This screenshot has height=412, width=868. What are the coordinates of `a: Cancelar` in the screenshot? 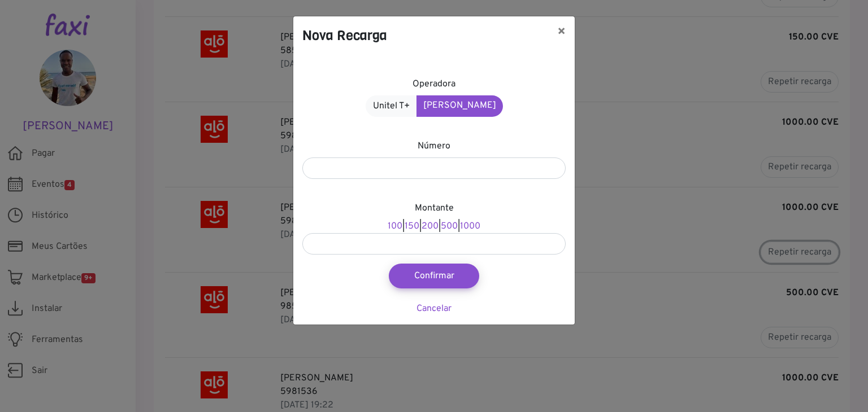 It's located at (434, 309).